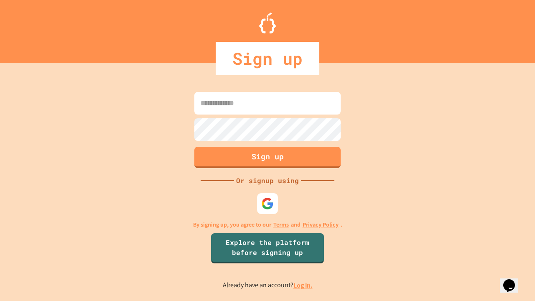 The image size is (535, 301). I want to click on img: google-icon.svg, so click(267, 203).